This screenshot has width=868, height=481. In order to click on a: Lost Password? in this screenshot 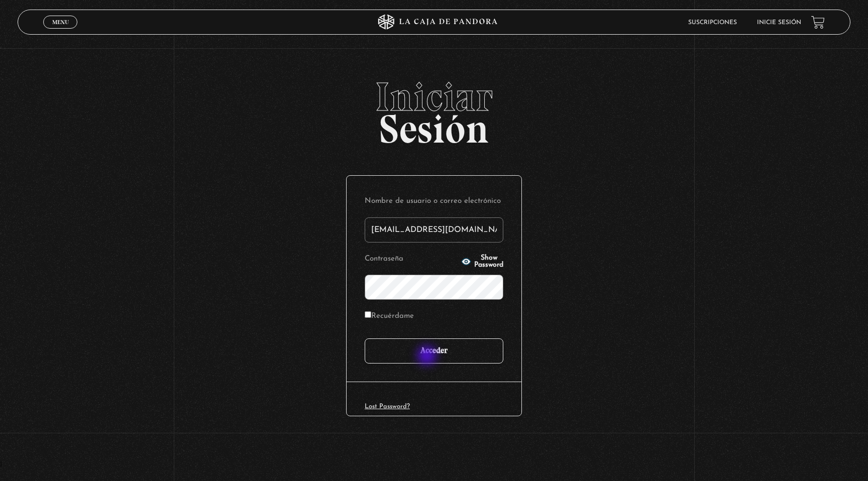, I will do `click(387, 407)`.